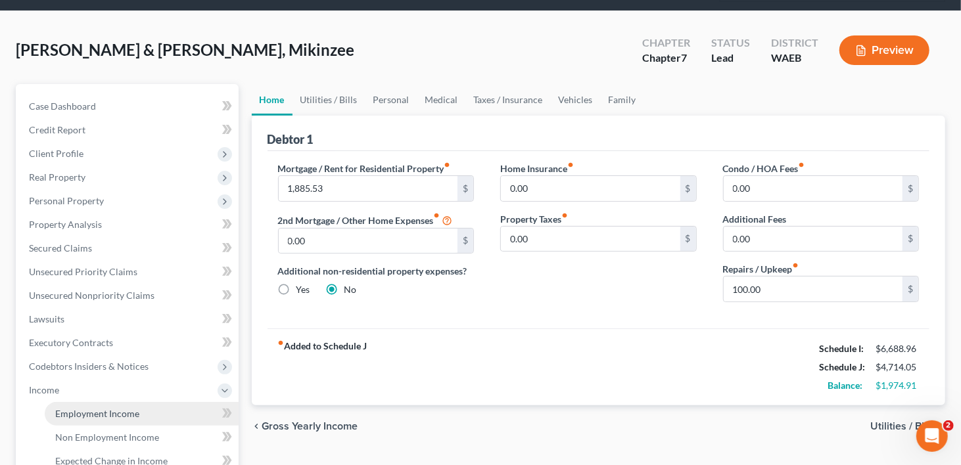  Describe the element at coordinates (730, 43) in the screenshot. I see `div: Status` at that location.